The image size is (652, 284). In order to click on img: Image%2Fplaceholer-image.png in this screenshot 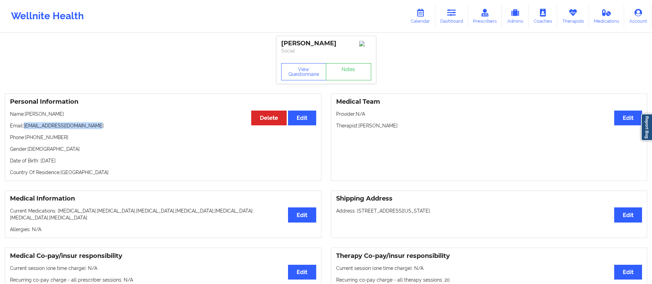, I will do `click(365, 44)`.